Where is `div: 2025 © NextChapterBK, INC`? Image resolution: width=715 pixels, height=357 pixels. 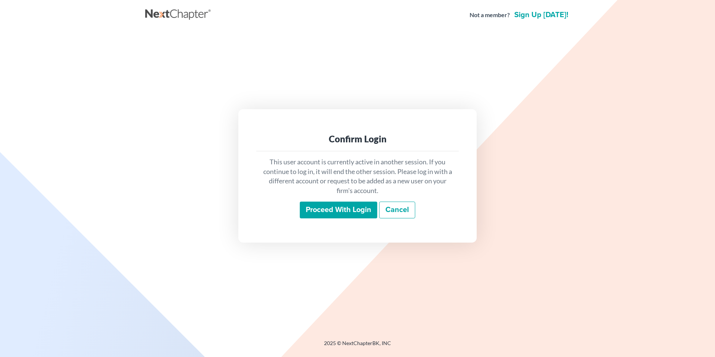
div: 2025 © NextChapterBK, INC is located at coordinates (357, 346).